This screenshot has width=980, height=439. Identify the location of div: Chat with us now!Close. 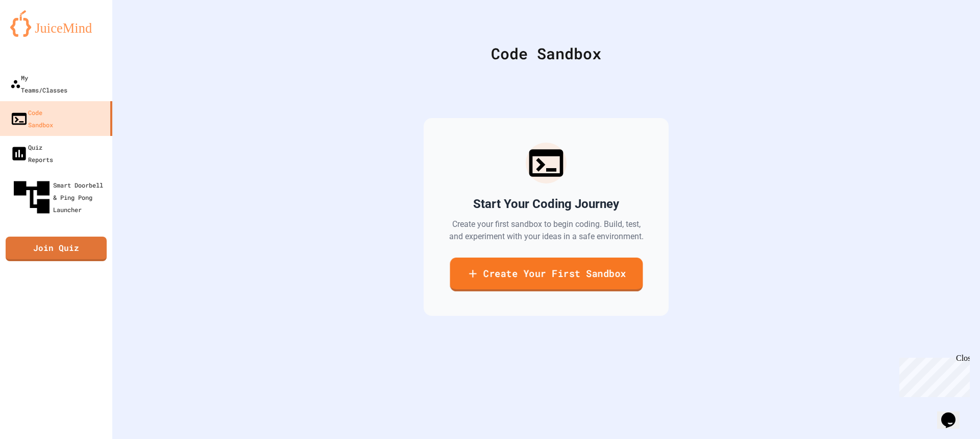
(37, 34).